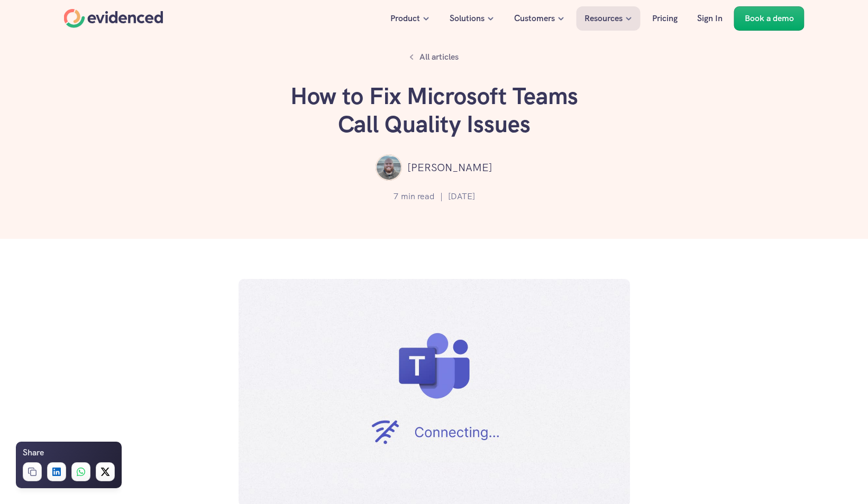  Describe the element at coordinates (710, 19) in the screenshot. I see `a: Sign In` at that location.